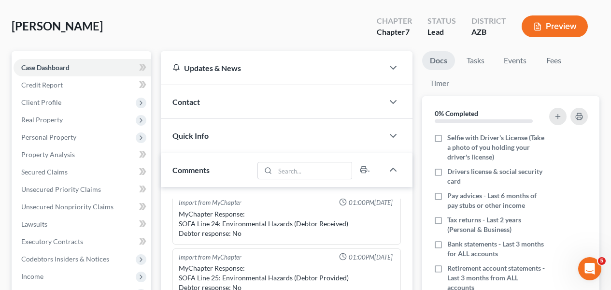  What do you see at coordinates (49, 137) in the screenshot?
I see `span: Personal Property` at bounding box center [49, 137].